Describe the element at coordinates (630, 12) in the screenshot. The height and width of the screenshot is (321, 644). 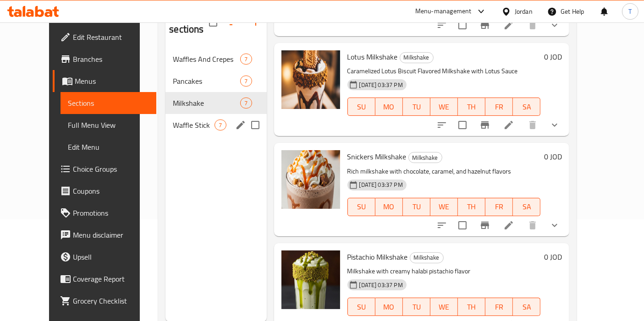
I see `span: T` at that location.